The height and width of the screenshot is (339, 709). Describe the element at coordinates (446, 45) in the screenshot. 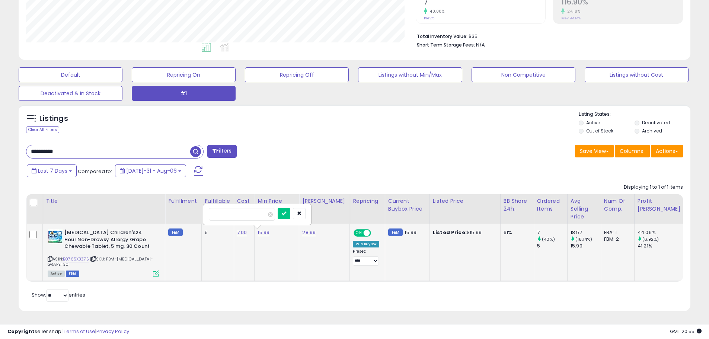

I see `b: Short Term Storage Fees:` at that location.